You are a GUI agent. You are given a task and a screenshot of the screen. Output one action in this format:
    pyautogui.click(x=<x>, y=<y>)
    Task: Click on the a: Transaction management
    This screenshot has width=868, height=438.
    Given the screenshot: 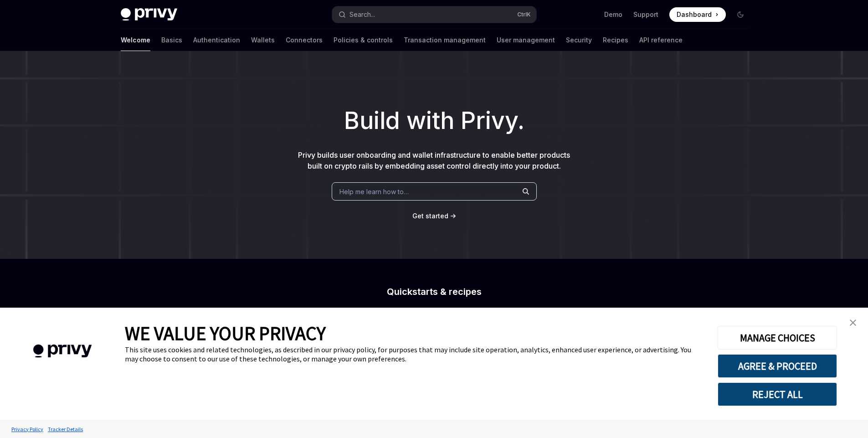 What is the action you would take?
    pyautogui.click(x=445, y=40)
    